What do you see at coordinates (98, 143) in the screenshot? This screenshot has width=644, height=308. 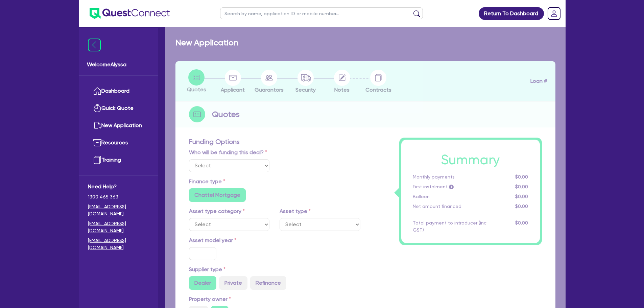 I see `img: resources` at bounding box center [98, 143].